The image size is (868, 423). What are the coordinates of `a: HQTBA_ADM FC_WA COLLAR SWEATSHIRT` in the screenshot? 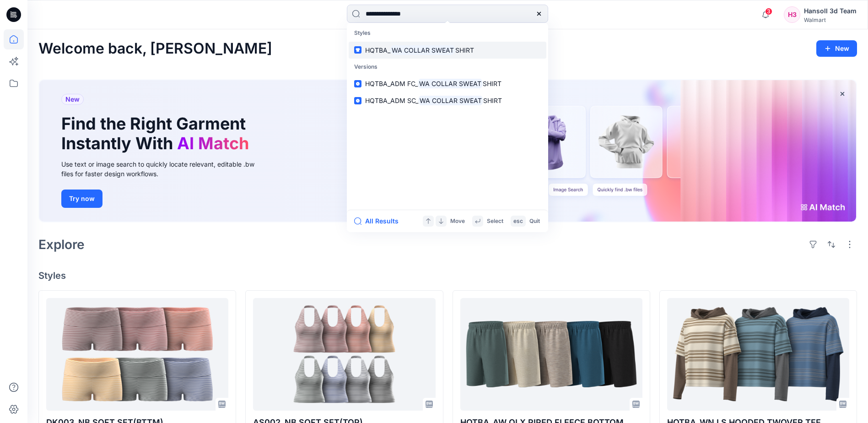 It's located at (448, 83).